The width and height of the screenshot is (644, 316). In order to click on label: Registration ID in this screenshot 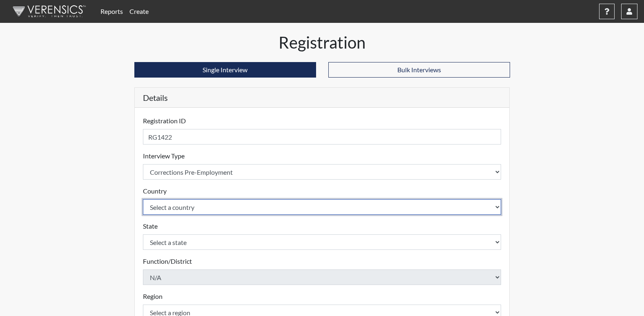, I will do `click(164, 121)`.